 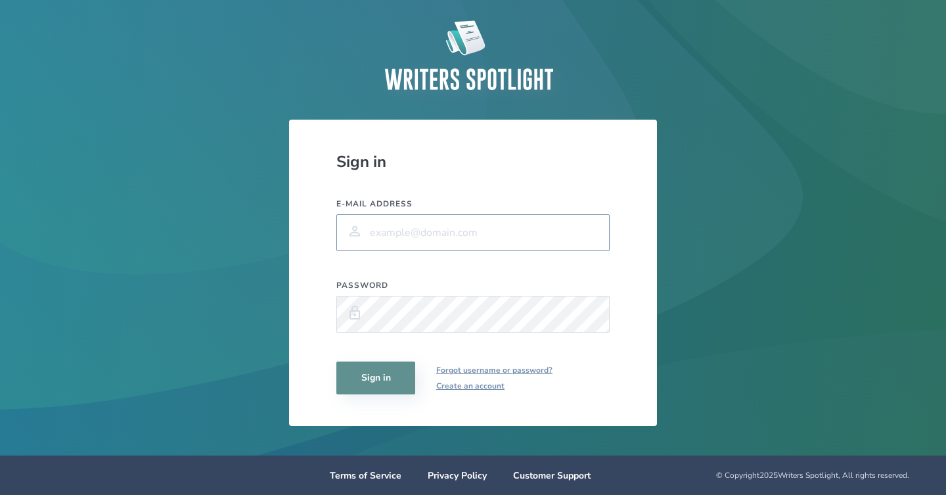 What do you see at coordinates (552, 475) in the screenshot?
I see `a: Customer Support` at bounding box center [552, 475].